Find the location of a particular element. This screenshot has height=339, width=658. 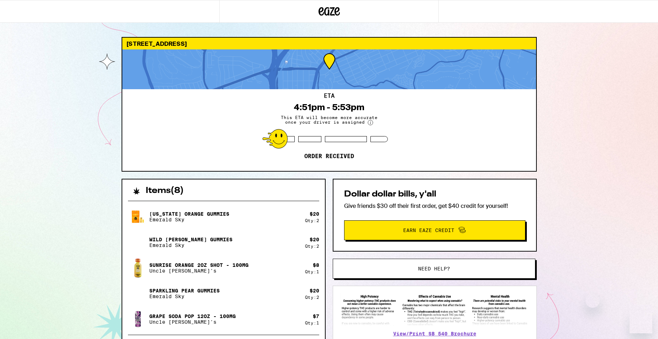

div: $ 7 is located at coordinates (316, 317).